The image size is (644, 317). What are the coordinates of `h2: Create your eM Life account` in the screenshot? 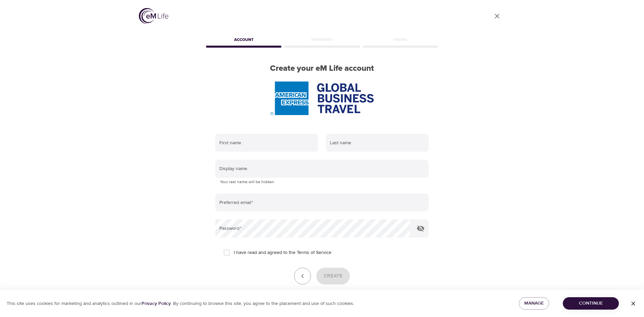 It's located at (322, 68).